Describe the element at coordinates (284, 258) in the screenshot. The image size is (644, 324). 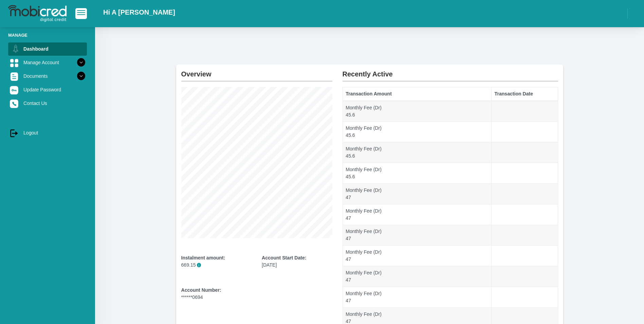
I see `b: Account Start Date:` at that location.